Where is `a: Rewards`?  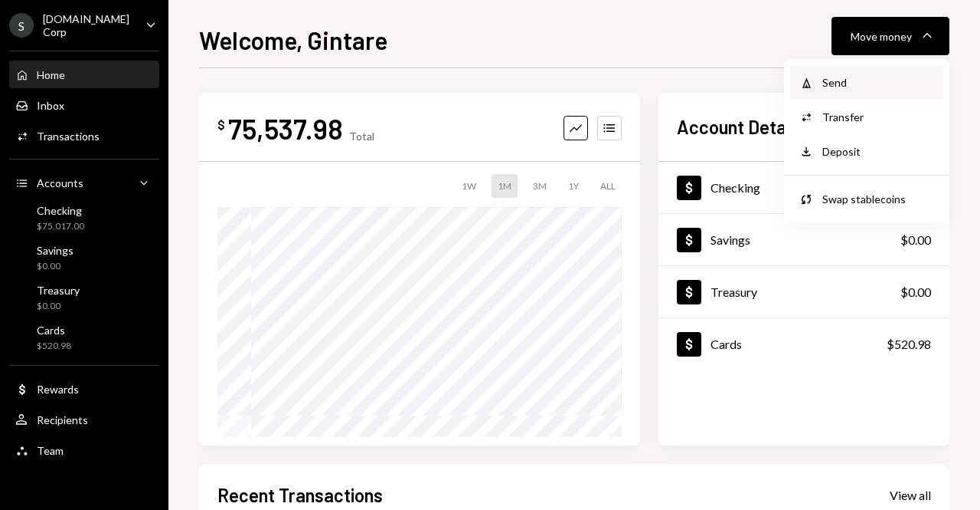
a: Rewards is located at coordinates (84, 389).